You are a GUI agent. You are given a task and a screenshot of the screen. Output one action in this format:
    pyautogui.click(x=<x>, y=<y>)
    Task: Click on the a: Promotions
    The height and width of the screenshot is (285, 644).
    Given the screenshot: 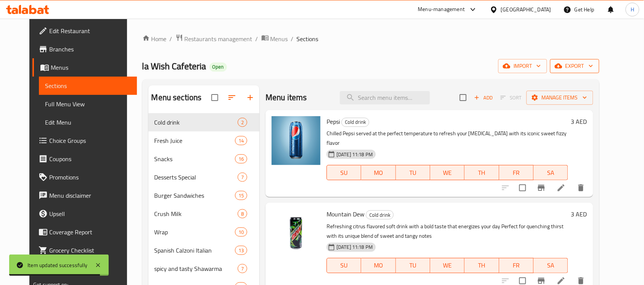 What is the action you would take?
    pyautogui.click(x=84, y=177)
    